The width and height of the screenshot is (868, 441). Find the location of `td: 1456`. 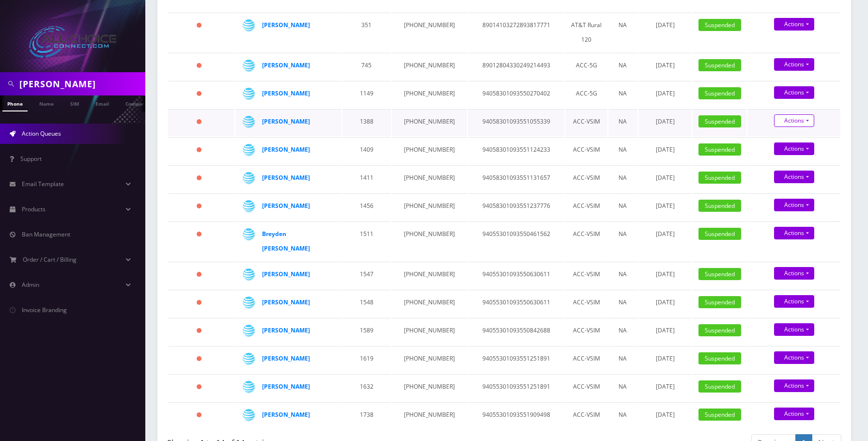

td: 1456 is located at coordinates (366, 207).